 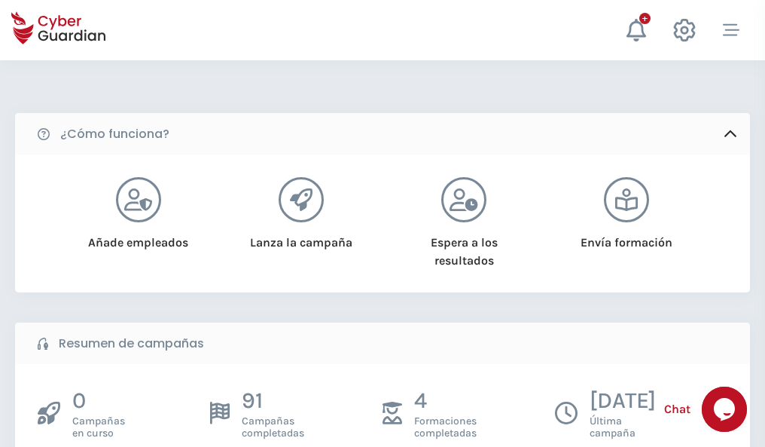 I want to click on b: Resumen de campañas, so click(x=131, y=344).